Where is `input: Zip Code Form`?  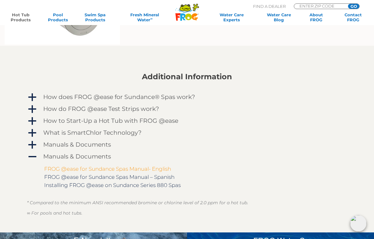
input: Zip Code Form is located at coordinates (319, 6).